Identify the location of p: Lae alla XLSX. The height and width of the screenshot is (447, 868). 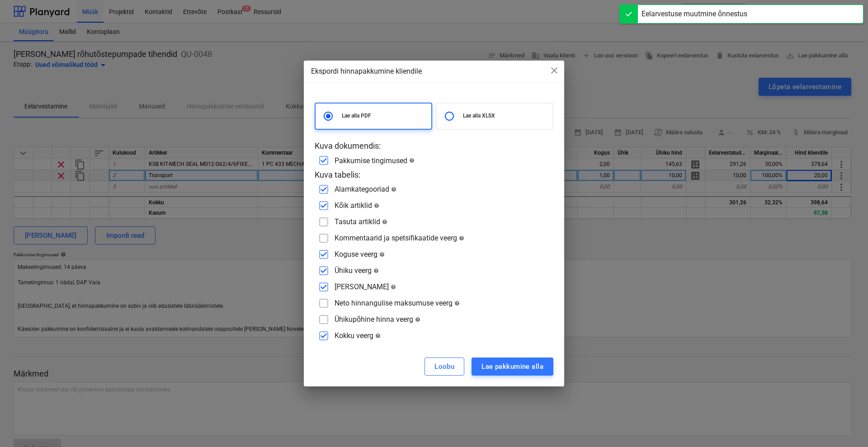
(506, 116).